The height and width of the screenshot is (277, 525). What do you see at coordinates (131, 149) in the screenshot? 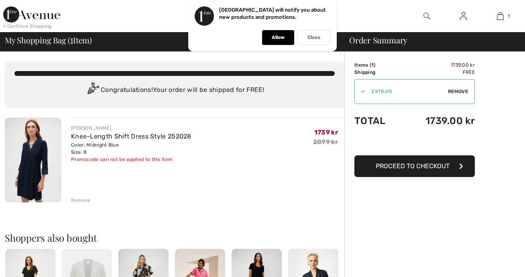
I see `div: Color: Midnight Blue Size: 8` at bounding box center [131, 149].